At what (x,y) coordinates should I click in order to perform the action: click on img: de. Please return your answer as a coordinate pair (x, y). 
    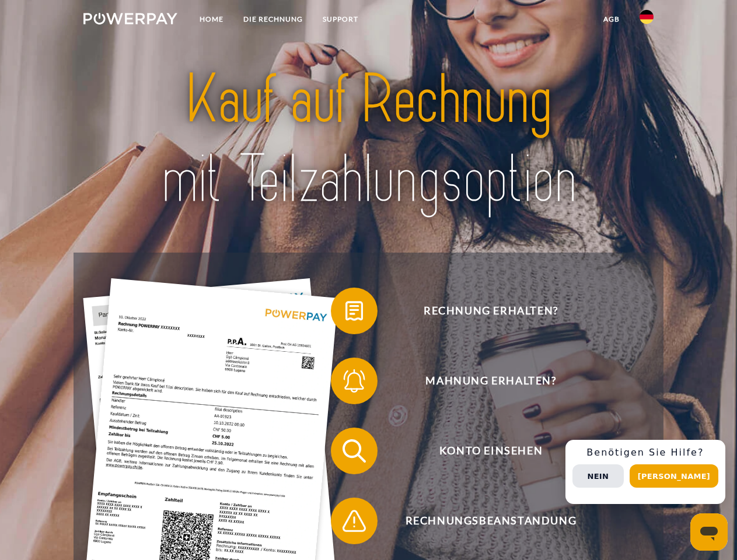
    Looking at the image, I should click on (646, 17).